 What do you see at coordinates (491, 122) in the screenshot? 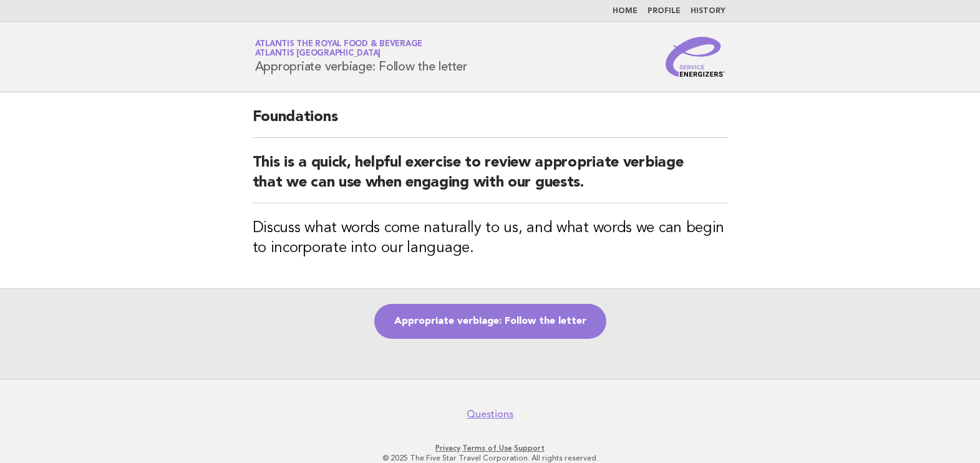
I see `h2: Foundations` at bounding box center [491, 122].